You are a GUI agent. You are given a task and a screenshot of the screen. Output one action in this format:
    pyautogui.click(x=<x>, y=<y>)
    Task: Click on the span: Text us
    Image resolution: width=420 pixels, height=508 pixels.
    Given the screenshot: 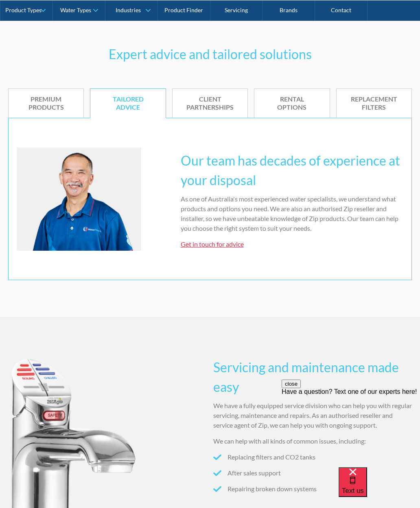 What is the action you would take?
    pyautogui.click(x=14, y=23)
    